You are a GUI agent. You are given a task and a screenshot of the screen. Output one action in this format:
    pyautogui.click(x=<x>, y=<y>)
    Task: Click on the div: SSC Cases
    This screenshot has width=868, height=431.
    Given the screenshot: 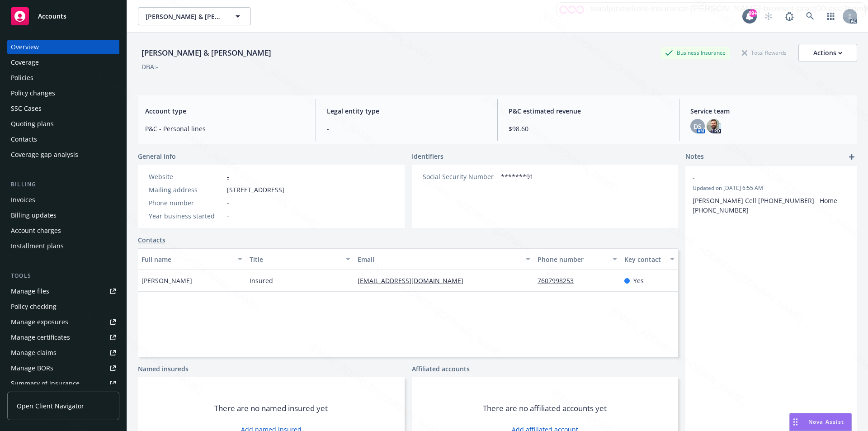 What is the action you would take?
    pyautogui.click(x=26, y=109)
    